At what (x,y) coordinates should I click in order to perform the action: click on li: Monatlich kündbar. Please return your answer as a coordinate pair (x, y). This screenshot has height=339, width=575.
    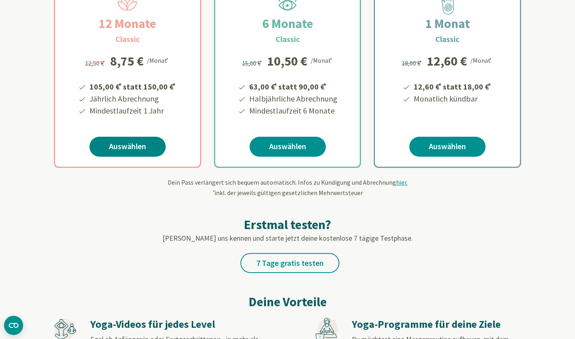
    Looking at the image, I should click on (453, 99).